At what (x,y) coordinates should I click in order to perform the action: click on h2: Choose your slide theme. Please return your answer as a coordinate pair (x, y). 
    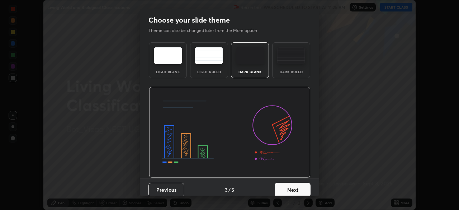
    Looking at the image, I should click on (189, 20).